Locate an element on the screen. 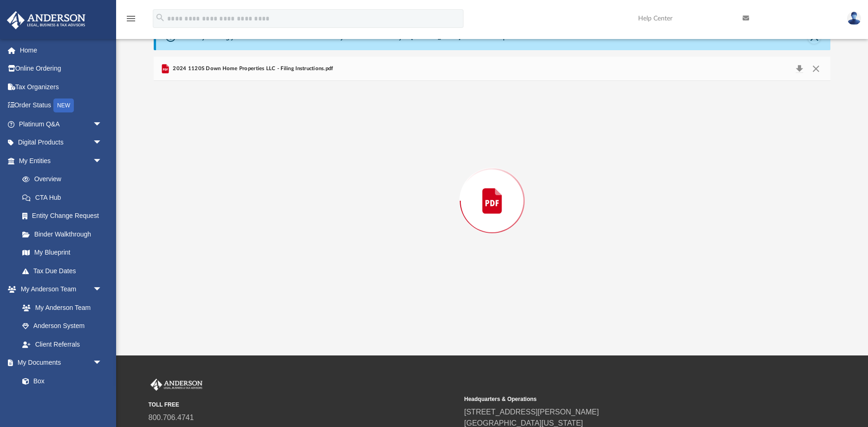  a: Box is located at coordinates (60, 381).